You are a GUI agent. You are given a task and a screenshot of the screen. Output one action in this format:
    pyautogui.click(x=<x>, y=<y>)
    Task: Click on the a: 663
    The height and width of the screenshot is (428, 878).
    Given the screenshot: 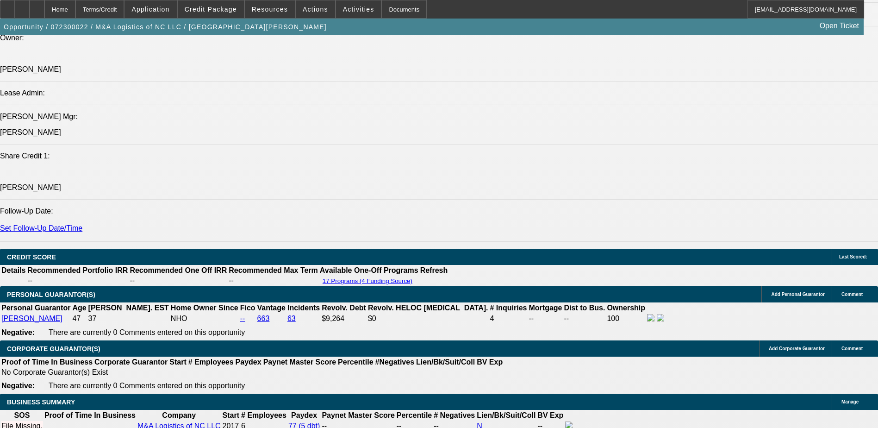 What is the action you would take?
    pyautogui.click(x=263, y=318)
    